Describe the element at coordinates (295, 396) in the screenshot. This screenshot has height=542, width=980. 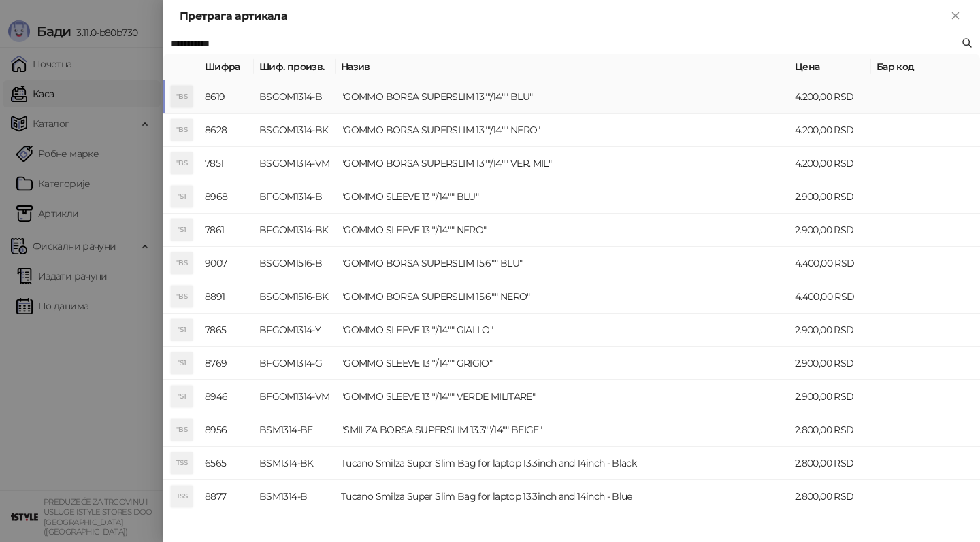
I see `td: BFGOM1314-VM` at that location.